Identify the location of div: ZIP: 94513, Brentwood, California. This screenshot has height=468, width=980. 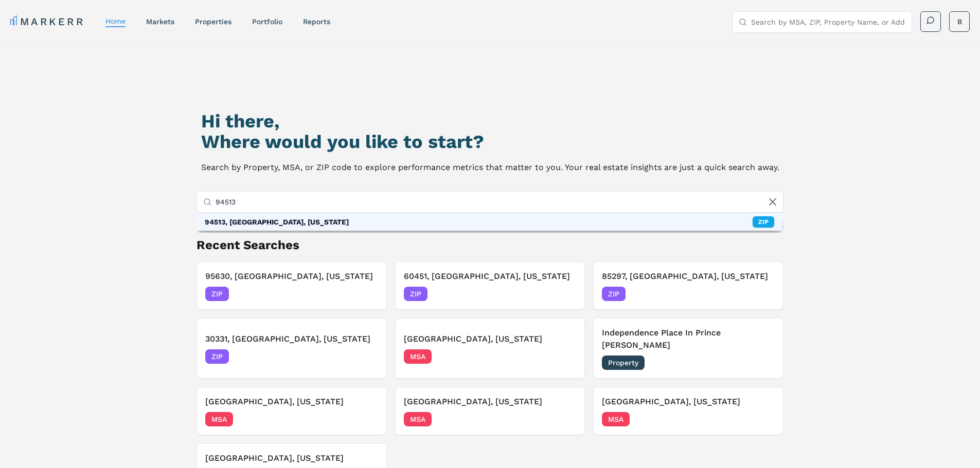
(490, 222).